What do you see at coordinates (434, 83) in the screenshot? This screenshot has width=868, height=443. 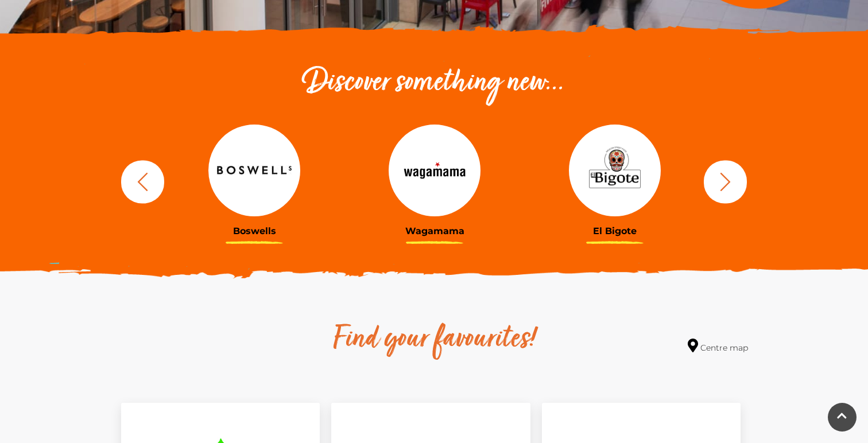 I see `h2: Discover something new...` at bounding box center [434, 83].